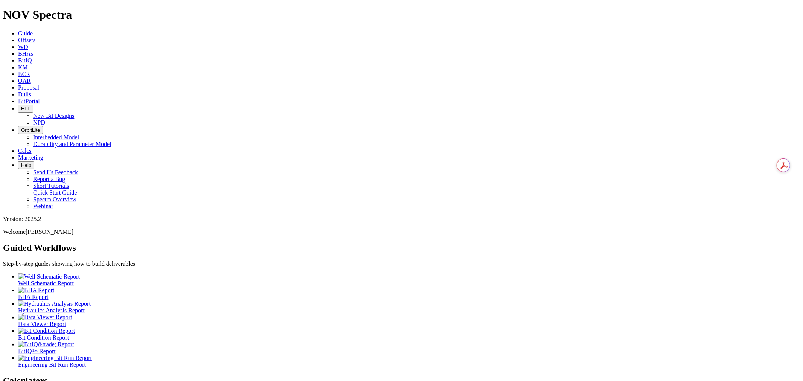 The image size is (803, 381). Describe the element at coordinates (23, 67) in the screenshot. I see `a: KM` at that location.